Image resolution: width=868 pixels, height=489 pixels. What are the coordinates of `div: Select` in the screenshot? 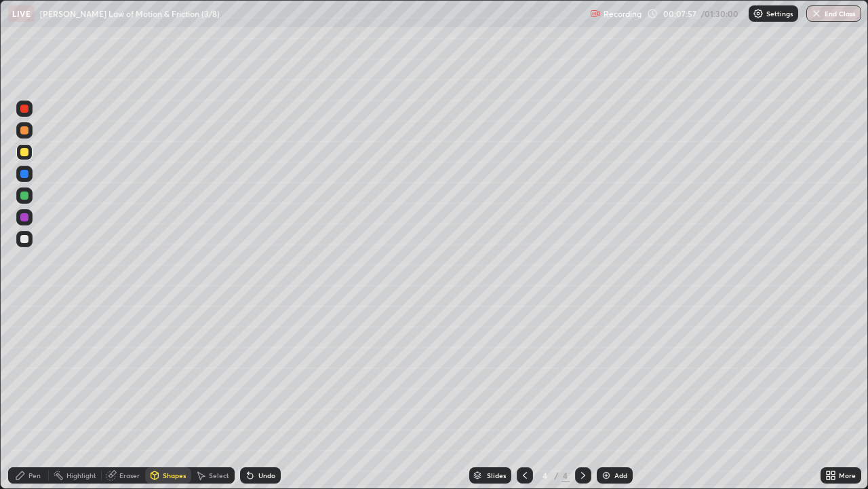 It's located at (219, 475).